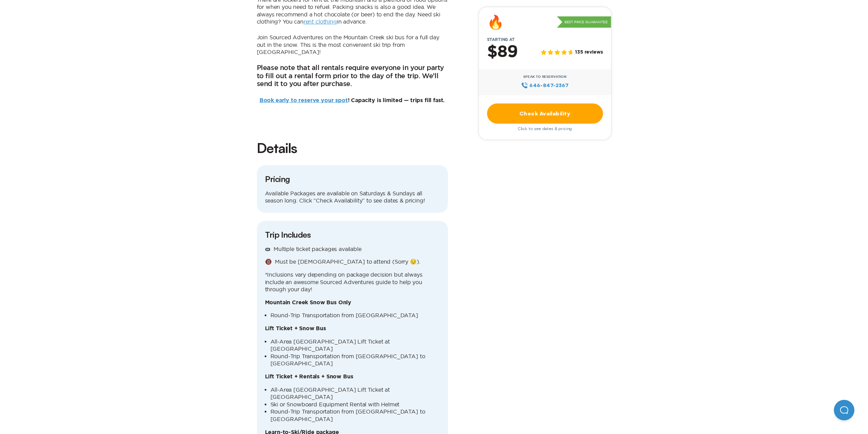 Image resolution: width=868 pixels, height=434 pixels. I want to click on b: ! Capacity is limited — trips fill fast., so click(353, 100).